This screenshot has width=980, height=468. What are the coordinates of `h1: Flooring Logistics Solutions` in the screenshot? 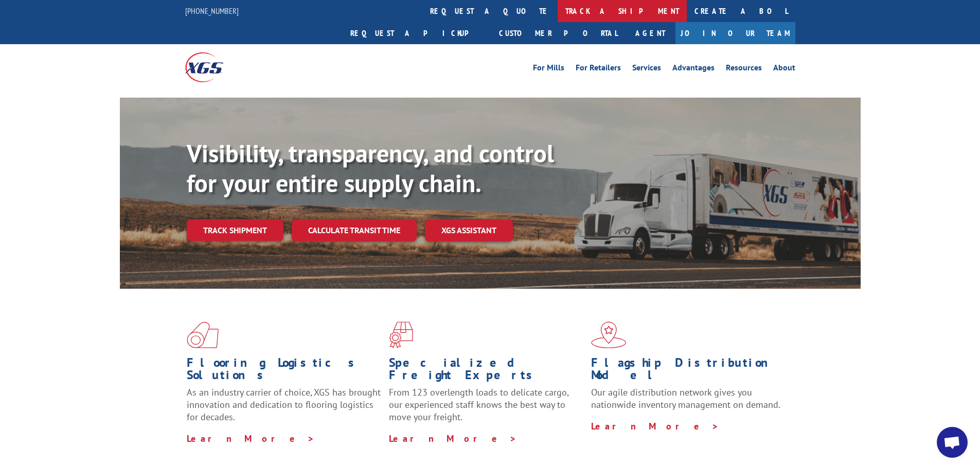 It's located at (284, 372).